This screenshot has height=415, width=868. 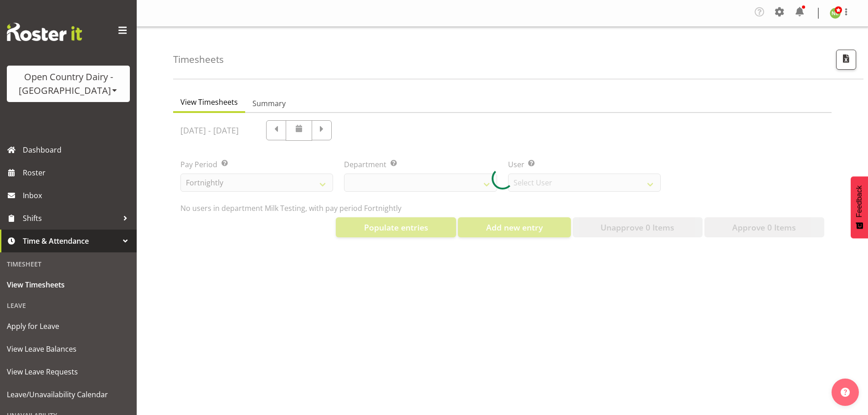 What do you see at coordinates (77, 196) in the screenshot?
I see `span: Inbox` at bounding box center [77, 196].